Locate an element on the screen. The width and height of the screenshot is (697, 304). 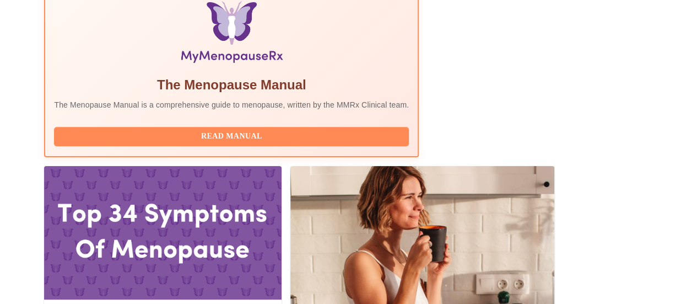
button: Read Manual is located at coordinates (231, 136).